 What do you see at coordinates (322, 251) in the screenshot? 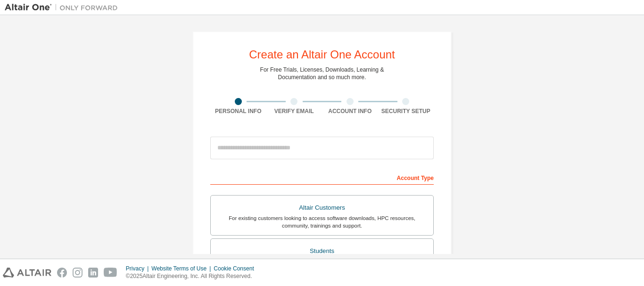
I see `div: Students` at bounding box center [322, 251].